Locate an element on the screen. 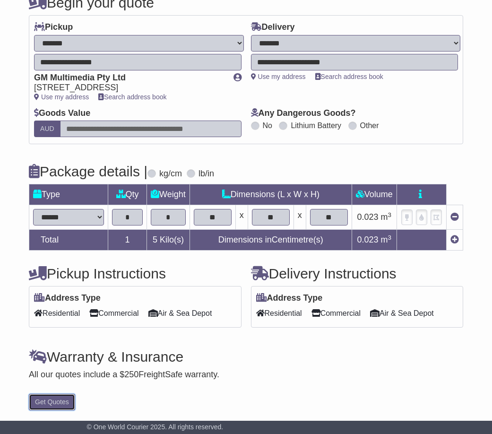 The image size is (492, 434). td: Dimensions in Centimetre(s) is located at coordinates (271, 240).